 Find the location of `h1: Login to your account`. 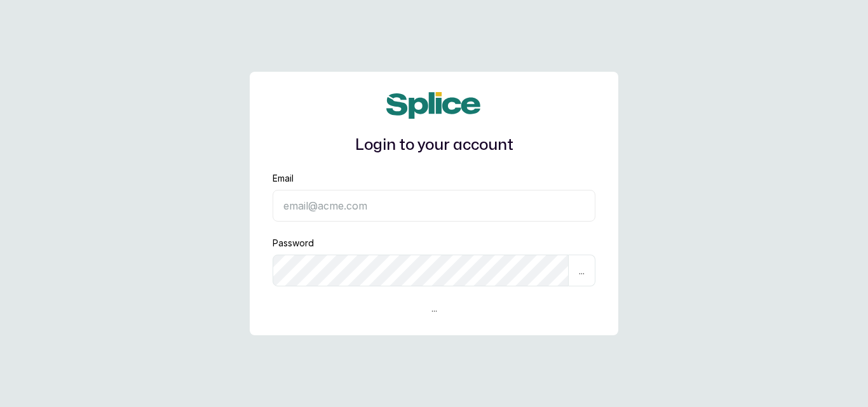

h1: Login to your account is located at coordinates (434, 145).